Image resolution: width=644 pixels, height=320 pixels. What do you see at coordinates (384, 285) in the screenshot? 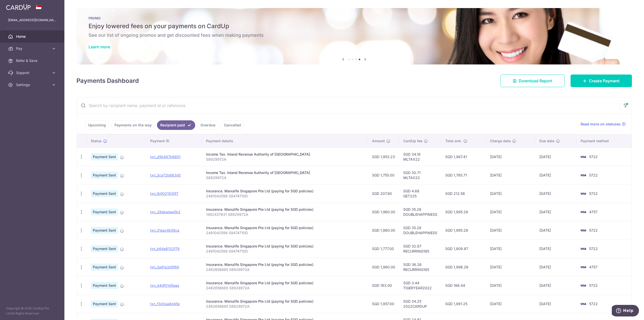
I see `td: SGD 183.00` at bounding box center [384, 285].